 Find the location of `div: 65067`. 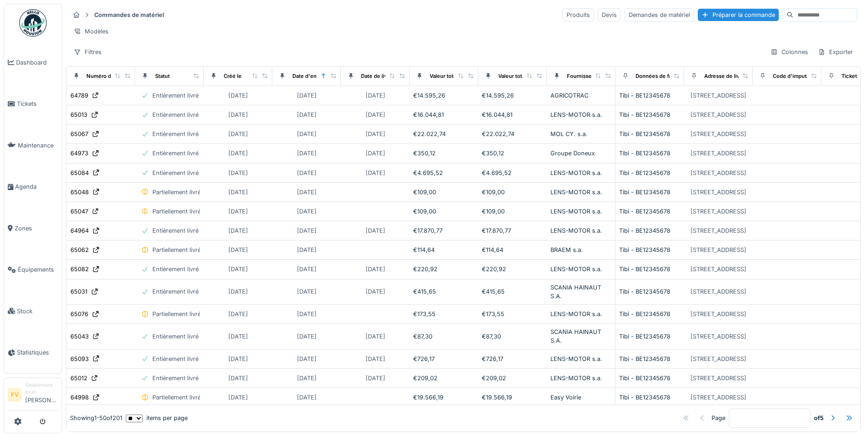

div: 65067 is located at coordinates (79, 134).